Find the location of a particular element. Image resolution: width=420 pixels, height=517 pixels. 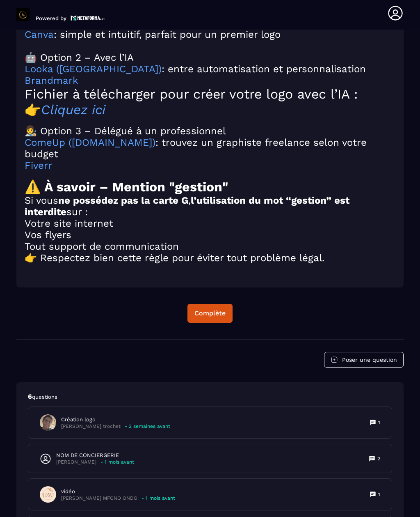

h2: 👉 Respectez bien cette règle pour éviter tout problème légal. is located at coordinates (210, 258).